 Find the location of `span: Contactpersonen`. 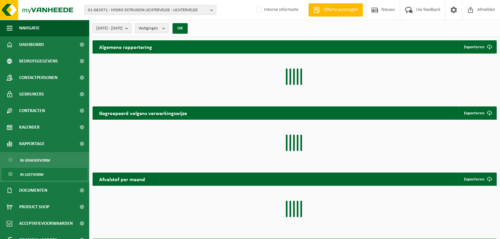

span: Contactpersonen is located at coordinates (38, 78).